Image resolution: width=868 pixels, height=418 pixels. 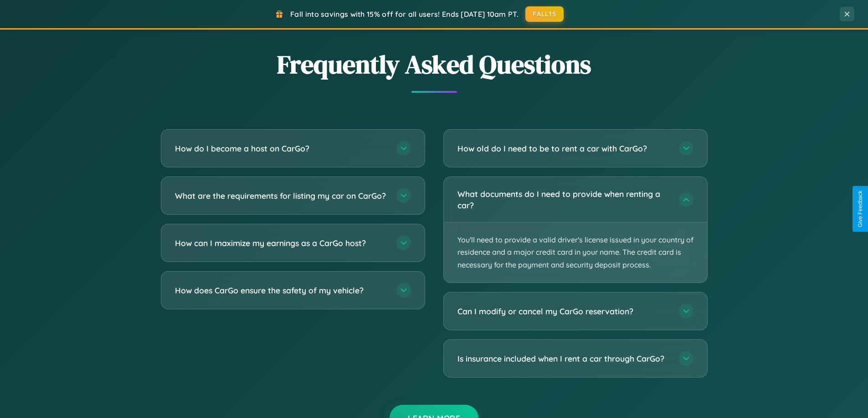 What do you see at coordinates (563, 311) in the screenshot?
I see `h3: Can I modify or cancel my CarGo reservation?` at bounding box center [563, 311].